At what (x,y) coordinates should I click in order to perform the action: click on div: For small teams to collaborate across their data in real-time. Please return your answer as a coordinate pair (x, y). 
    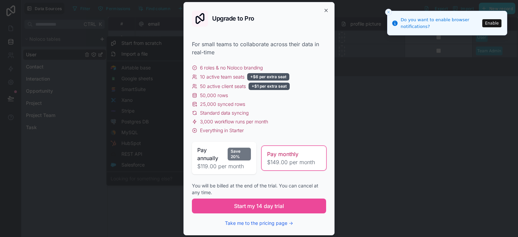
    Looking at the image, I should click on (259, 48).